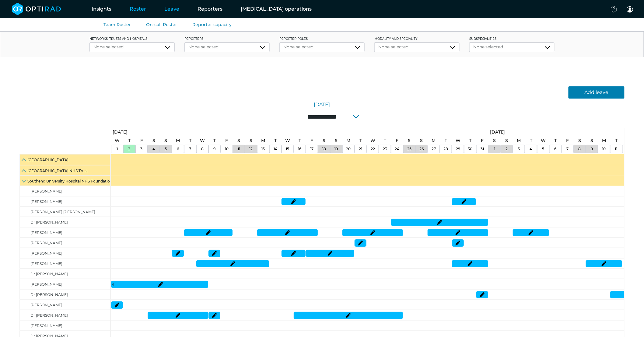 This screenshot has height=337, width=644. Describe the element at coordinates (579, 141) in the screenshot. I see `a: November 8, 2025` at that location.